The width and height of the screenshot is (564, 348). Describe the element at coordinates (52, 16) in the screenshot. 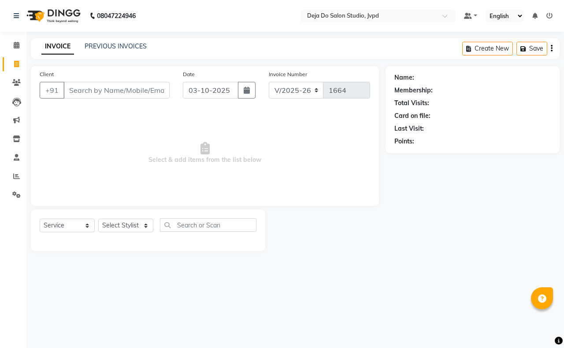

I see `img: logo` at that location.